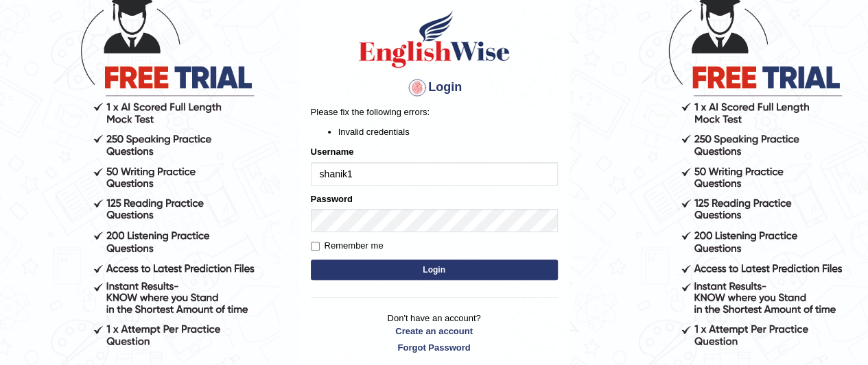  What do you see at coordinates (434, 270) in the screenshot?
I see `button: Login` at bounding box center [434, 270].